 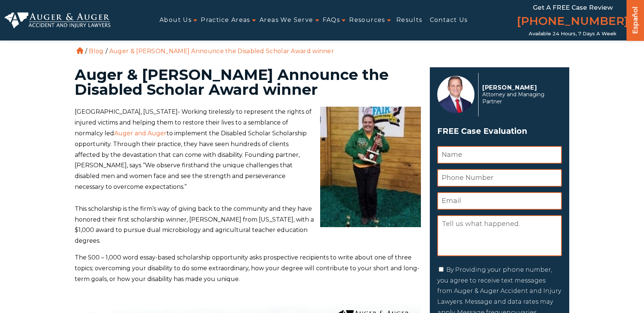 What do you see at coordinates (225, 20) in the screenshot?
I see `a: Practice Areas` at bounding box center [225, 20].